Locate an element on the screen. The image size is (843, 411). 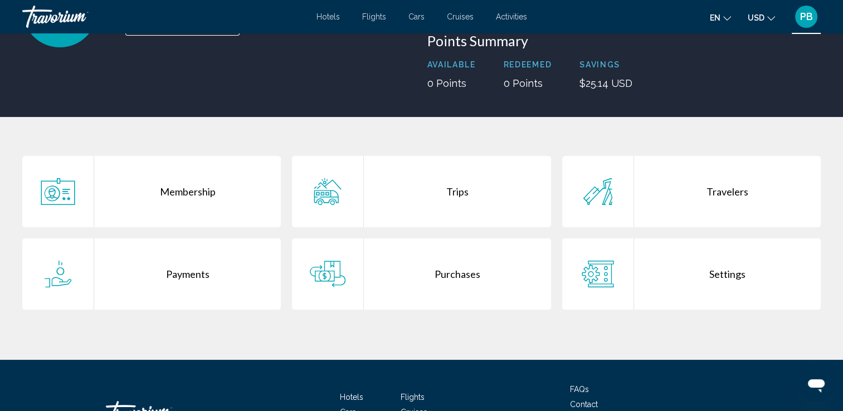
h3: Points Summary is located at coordinates (624, 41).